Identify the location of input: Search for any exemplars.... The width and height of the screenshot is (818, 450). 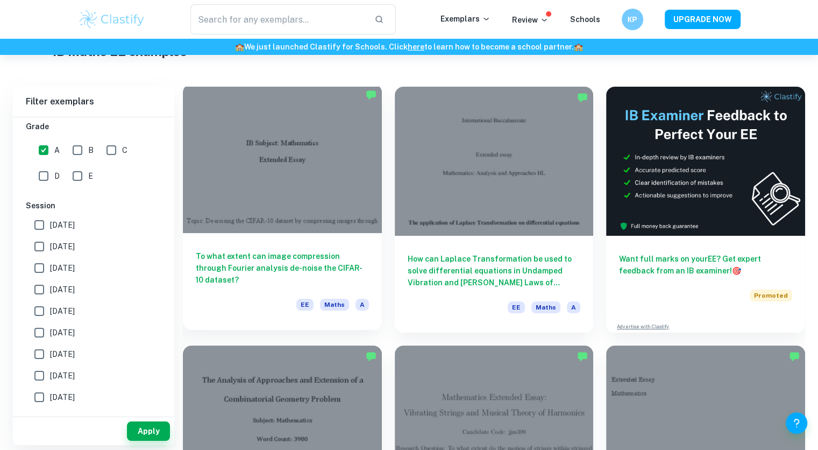
(278, 19).